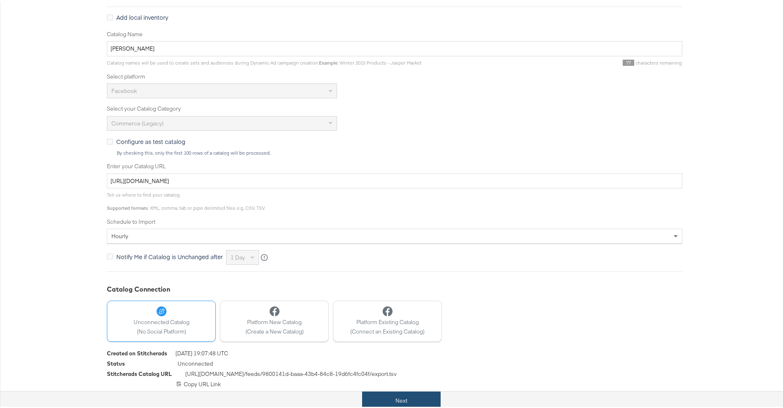 This screenshot has height=408, width=783. Describe the element at coordinates (274, 319) in the screenshot. I see `button: Platform New Catalog(Create a New Catalog)` at that location.